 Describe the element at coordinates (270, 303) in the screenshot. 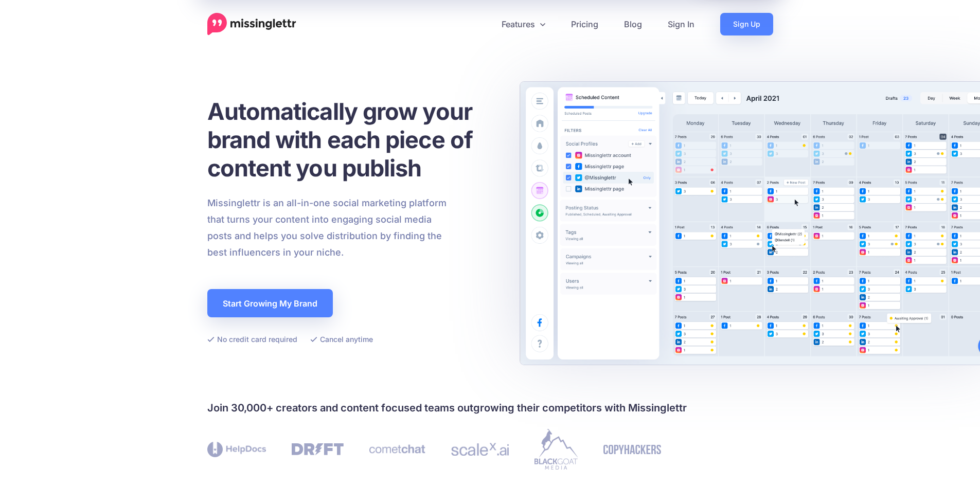

I see `a: Start Growing My Brand` at that location.